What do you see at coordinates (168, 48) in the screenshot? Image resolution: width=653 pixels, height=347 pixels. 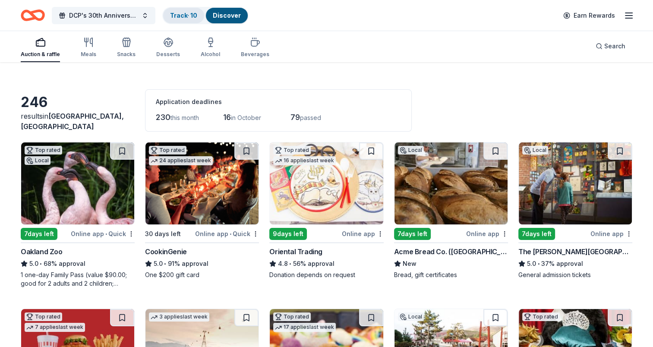 I see `button: Desserts` at bounding box center [168, 48].